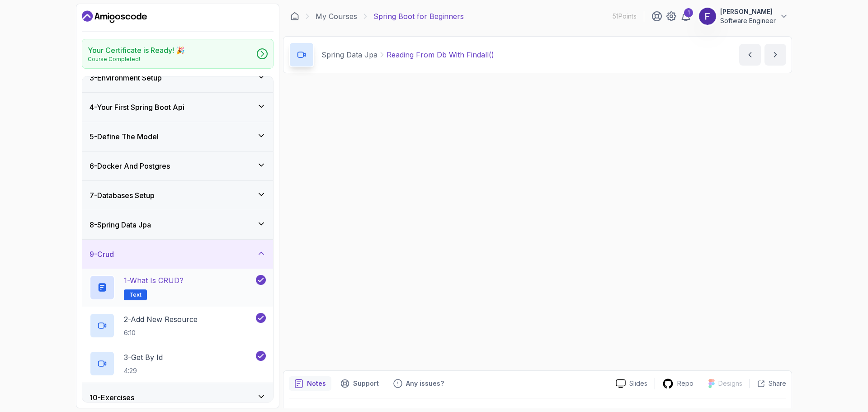 The height and width of the screenshot is (412, 868). I want to click on p: Repo, so click(685, 383).